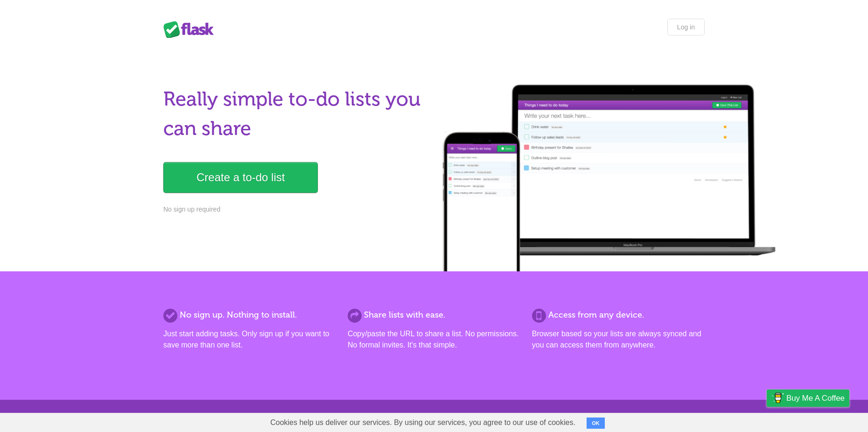  What do you see at coordinates (249, 340) in the screenshot?
I see `p: Just start adding tasks. Only sign up if you want to save more than one list.` at bounding box center [249, 340].